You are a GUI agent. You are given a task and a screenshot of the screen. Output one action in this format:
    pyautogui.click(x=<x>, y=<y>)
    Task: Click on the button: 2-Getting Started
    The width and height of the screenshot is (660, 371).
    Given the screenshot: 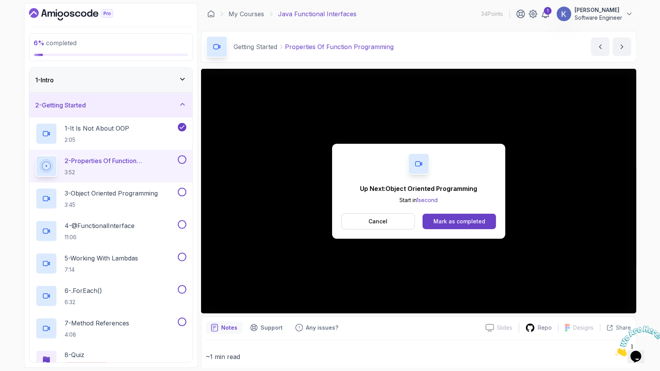 What is the action you would take?
    pyautogui.click(x=111, y=105)
    